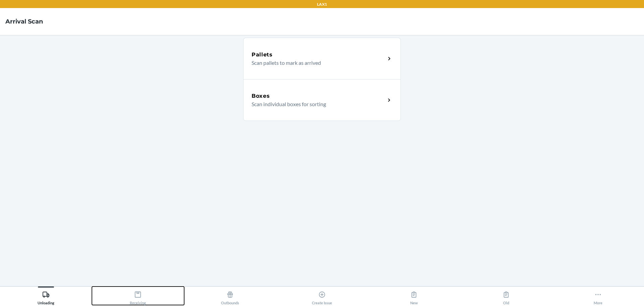 The image size is (644, 306). What do you see at coordinates (230, 295) in the screenshot?
I see `button: Outbounds` at bounding box center [230, 295].